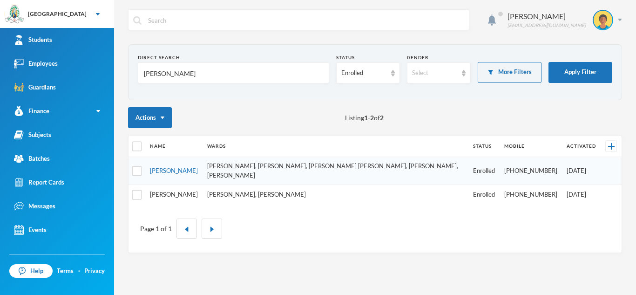  What do you see at coordinates (156, 228) in the screenshot?
I see `div: Page 1 of 1` at bounding box center [156, 228].